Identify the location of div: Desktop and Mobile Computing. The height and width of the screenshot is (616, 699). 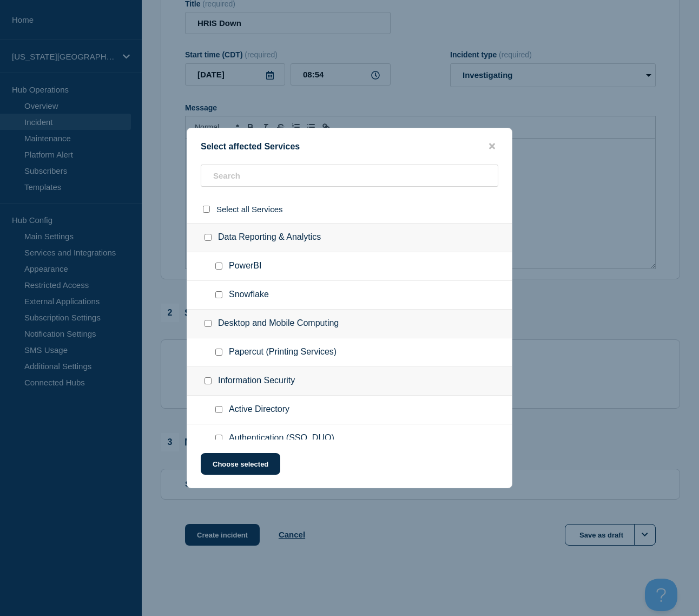
(350, 324).